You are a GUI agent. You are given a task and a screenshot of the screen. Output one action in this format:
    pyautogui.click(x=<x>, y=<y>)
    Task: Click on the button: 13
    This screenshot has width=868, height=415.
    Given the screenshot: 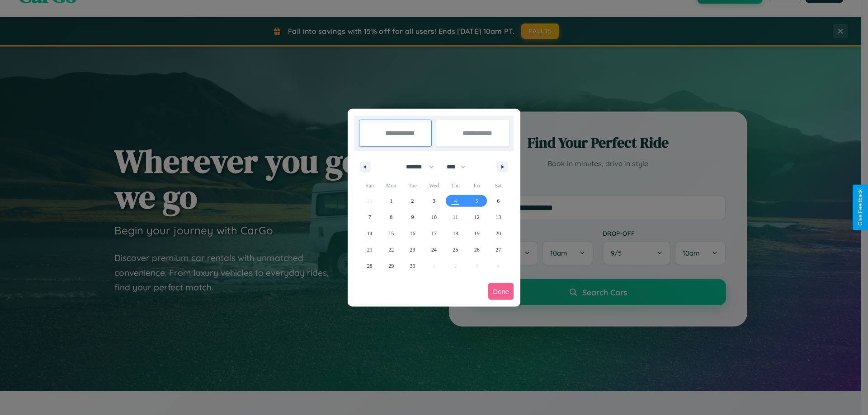 What is the action you would take?
    pyautogui.click(x=499, y=218)
    